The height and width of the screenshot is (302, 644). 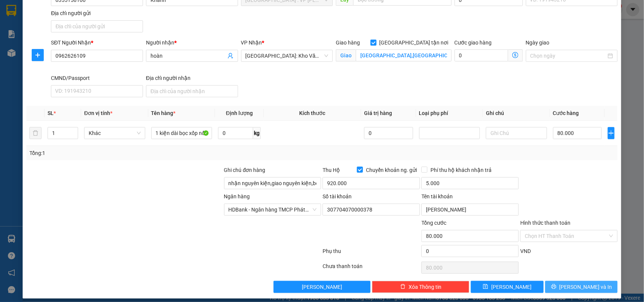 I want to click on span: Giao hàng, so click(x=348, y=43).